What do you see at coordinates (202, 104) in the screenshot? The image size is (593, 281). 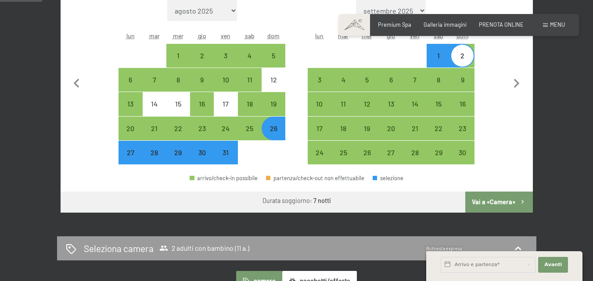 I see `div: Thu Oct 16 2025` at bounding box center [202, 104].